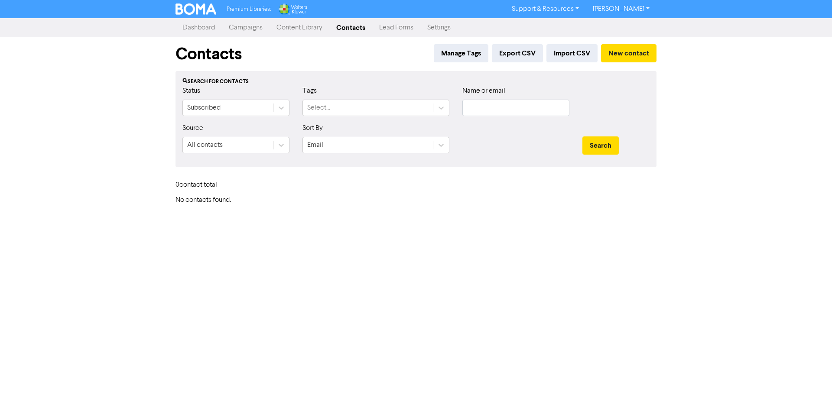 This screenshot has width=832, height=398. I want to click on button: Import CSV, so click(572, 53).